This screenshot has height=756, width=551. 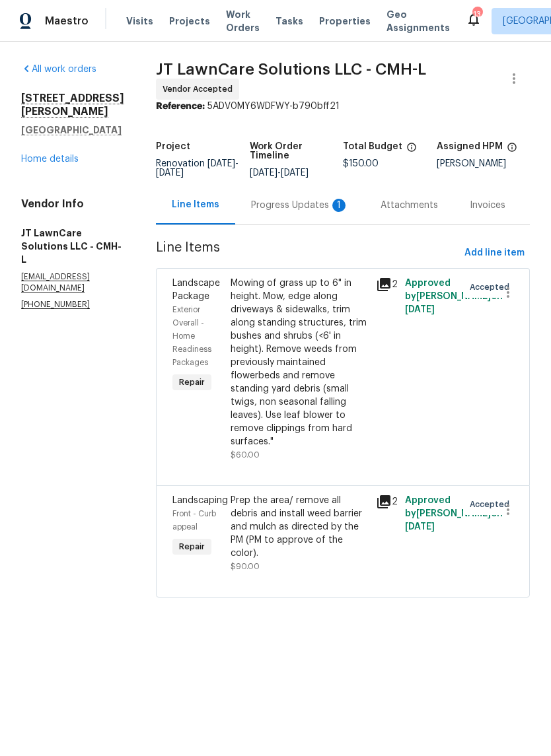 What do you see at coordinates (495, 253) in the screenshot?
I see `span: Add line item` at bounding box center [495, 253].